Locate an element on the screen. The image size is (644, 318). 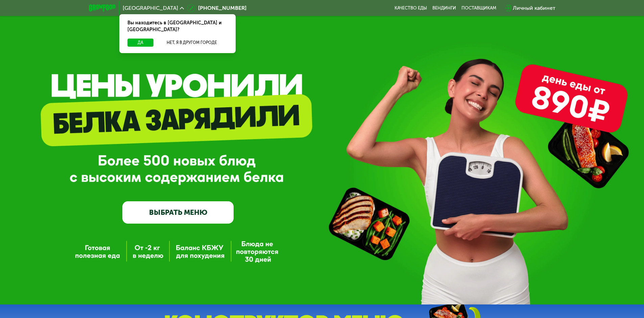
button: Да is located at coordinates (140, 43).